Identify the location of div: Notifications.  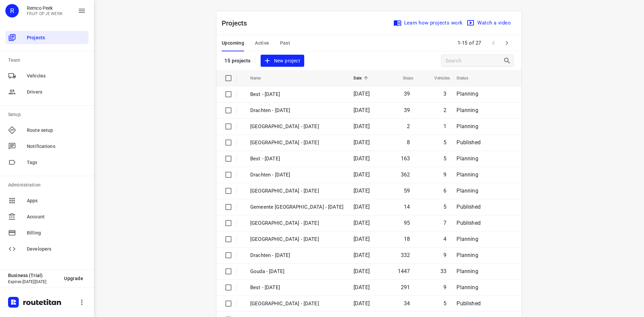
(47, 146).